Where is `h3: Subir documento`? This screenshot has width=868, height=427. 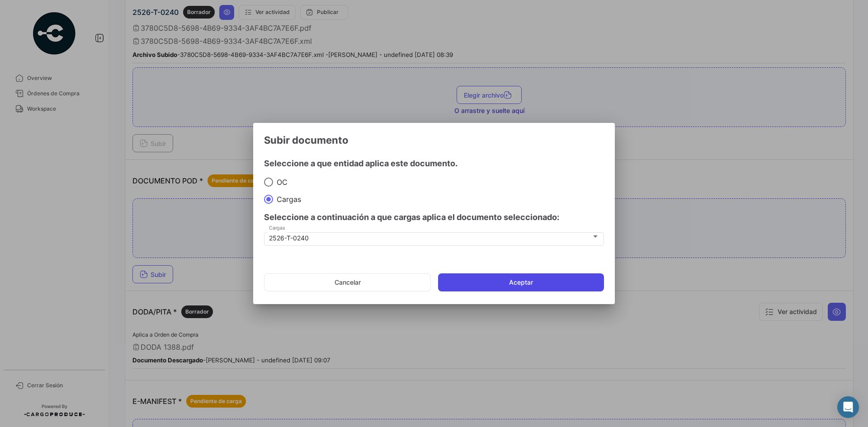 h3: Subir documento is located at coordinates (434, 140).